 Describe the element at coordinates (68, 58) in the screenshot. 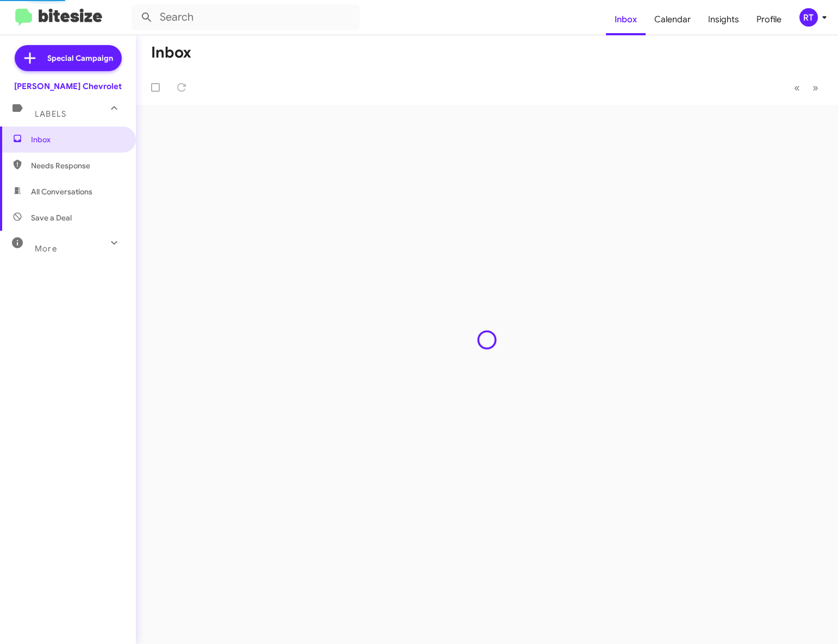

I see `a: Special Campaign` at that location.